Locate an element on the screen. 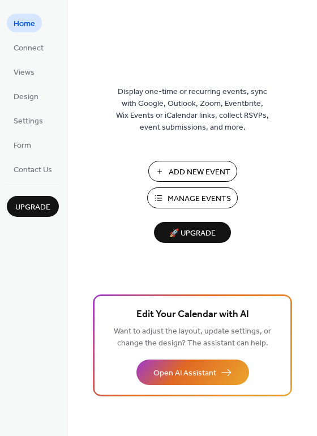  span: Views is located at coordinates (24, 72).